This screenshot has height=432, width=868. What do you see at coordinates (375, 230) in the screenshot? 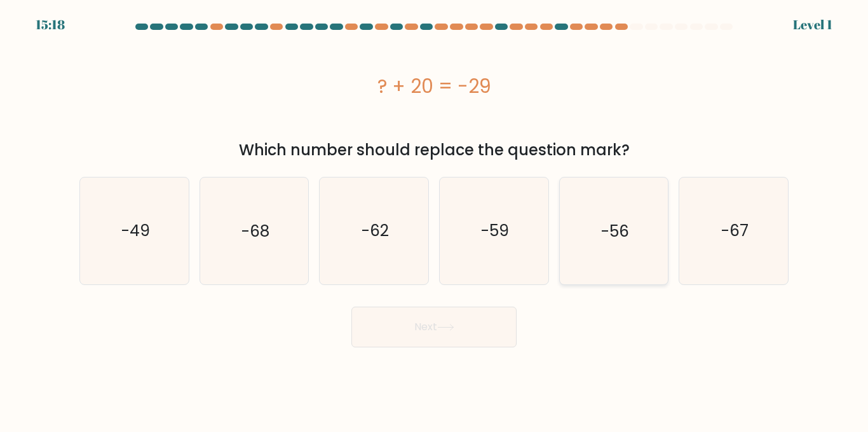
I see `text: -62` at bounding box center [375, 230].